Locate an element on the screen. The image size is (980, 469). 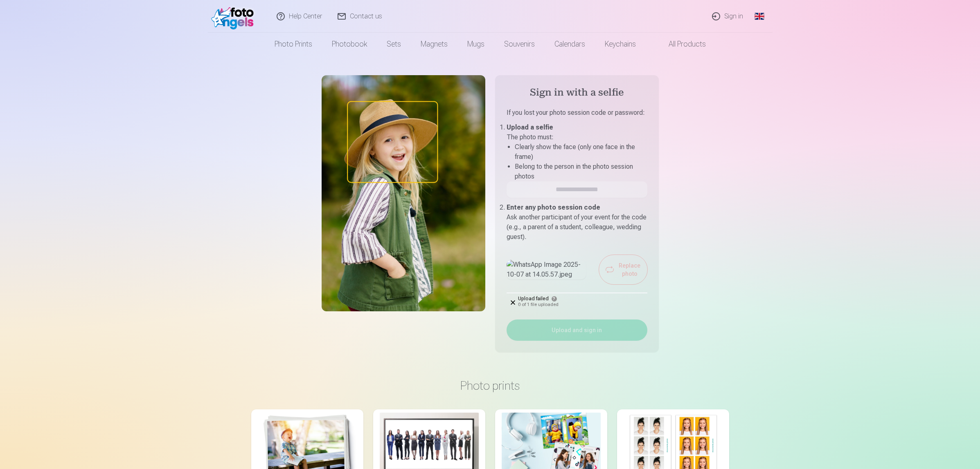
h3: Photo prints is located at coordinates (490, 386).